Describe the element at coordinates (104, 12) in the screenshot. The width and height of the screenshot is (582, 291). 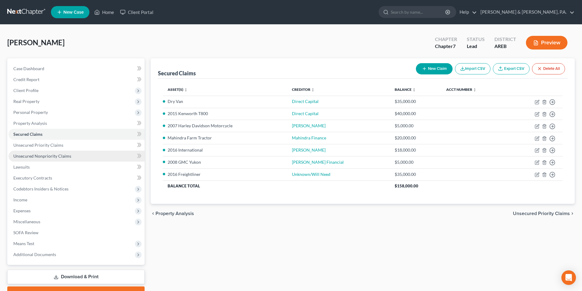
I see `a: Home` at that location.